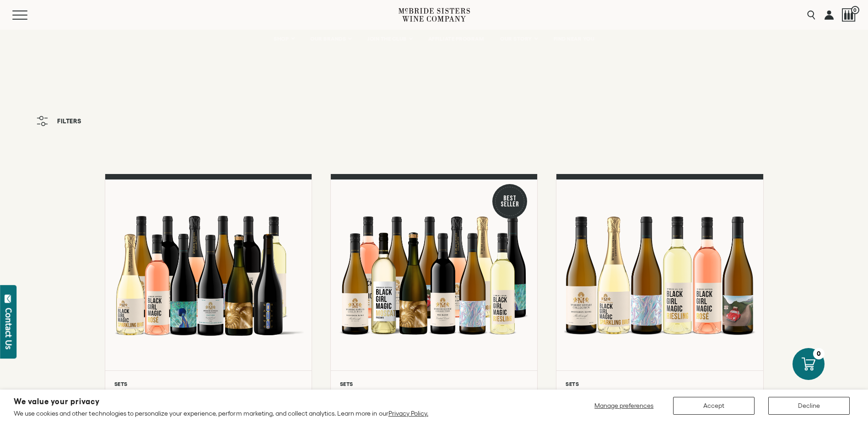 Image resolution: width=868 pixels, height=422 pixels. Describe the element at coordinates (809, 406) in the screenshot. I see `button: Decline` at that location.